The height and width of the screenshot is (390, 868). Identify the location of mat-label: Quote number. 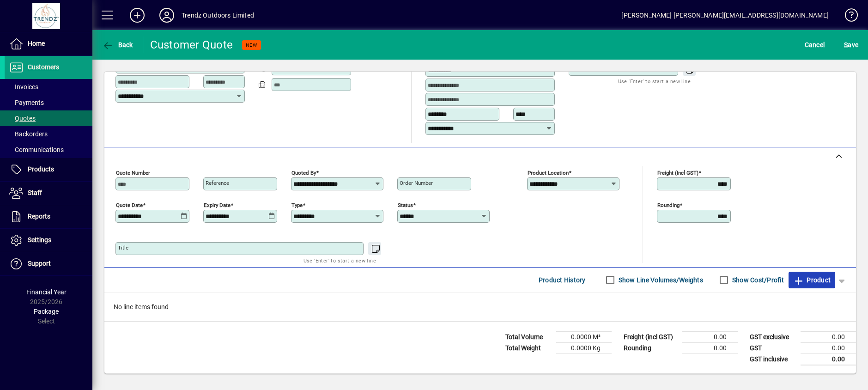
(133, 173).